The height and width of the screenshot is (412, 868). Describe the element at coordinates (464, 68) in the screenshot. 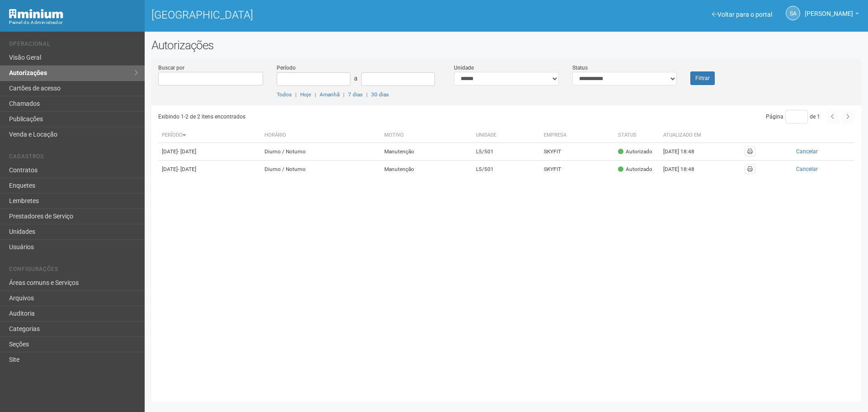

I see `label: Unidade` at that location.